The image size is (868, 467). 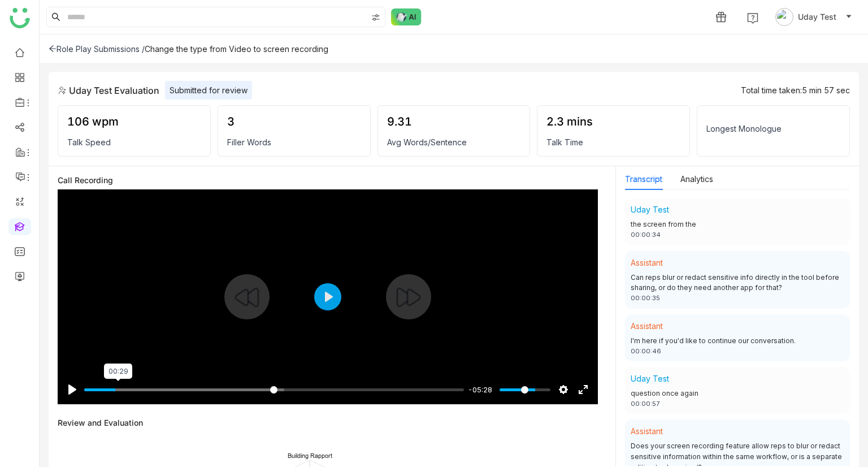 What do you see at coordinates (20, 18) in the screenshot?
I see `img: logo` at bounding box center [20, 18].